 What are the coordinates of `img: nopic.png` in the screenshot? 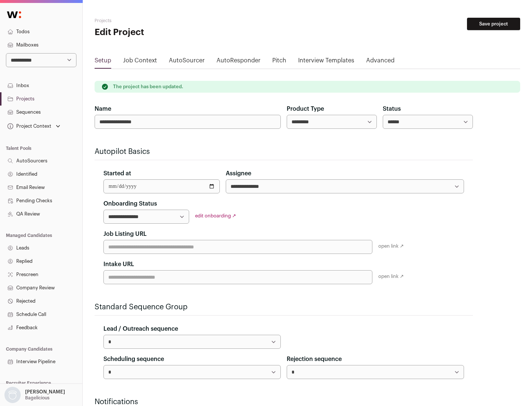 It's located at (12, 396).